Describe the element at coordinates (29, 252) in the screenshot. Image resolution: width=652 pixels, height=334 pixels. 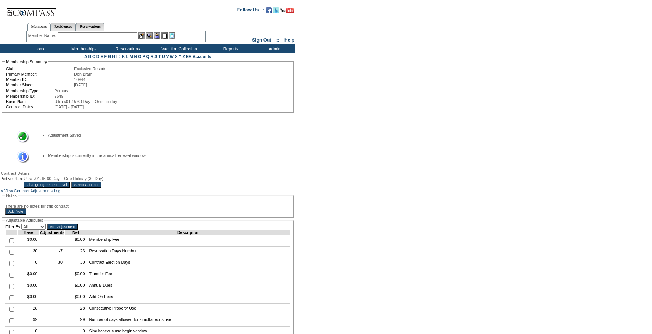
I see `td: 30` at that location.